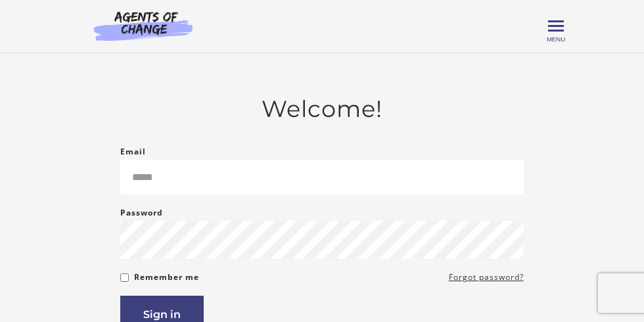 This screenshot has height=322, width=644. I want to click on span: Menu, so click(556, 39).